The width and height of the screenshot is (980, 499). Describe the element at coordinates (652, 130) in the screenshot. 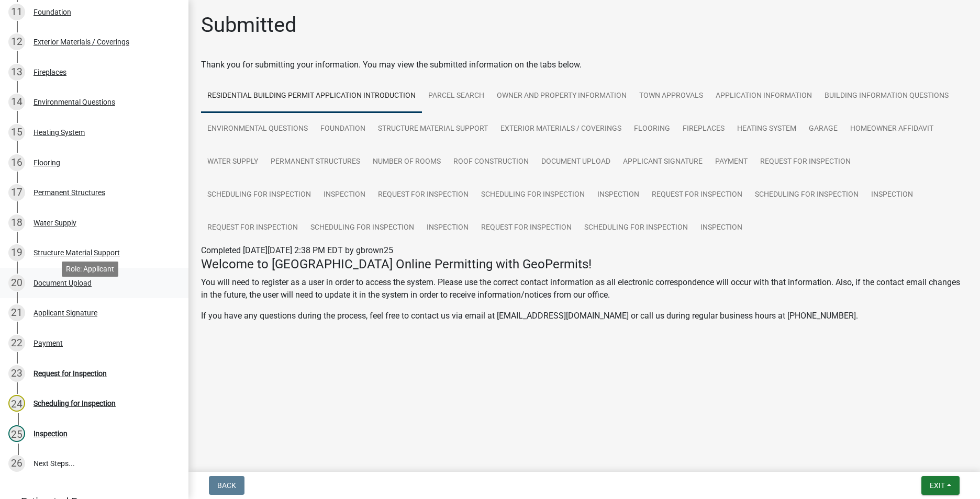

I see `a: Flooring` at that location.